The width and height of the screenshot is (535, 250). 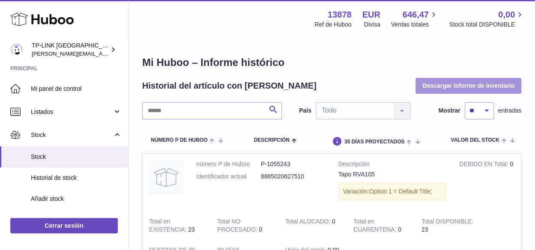 I want to click on span: Añadir stock, so click(x=76, y=199).